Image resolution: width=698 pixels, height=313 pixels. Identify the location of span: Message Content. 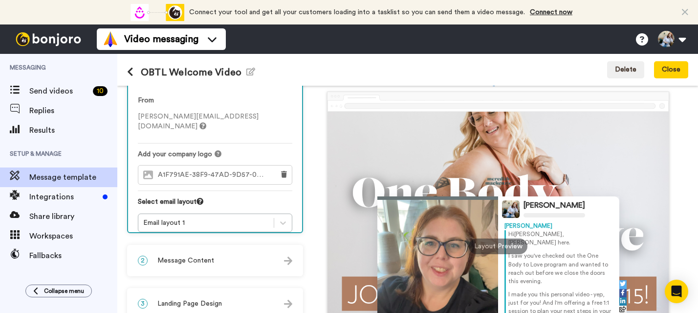
(186, 260).